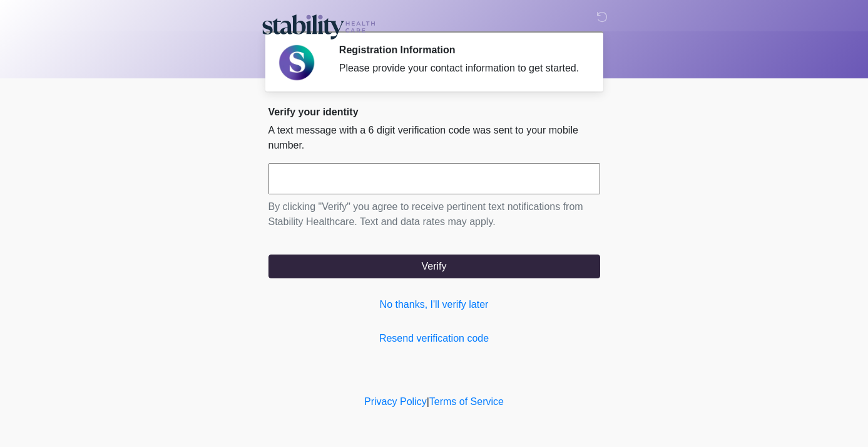  I want to click on p: A text message with a 6 digit verification code was sent to your mobile number., so click(434, 138).